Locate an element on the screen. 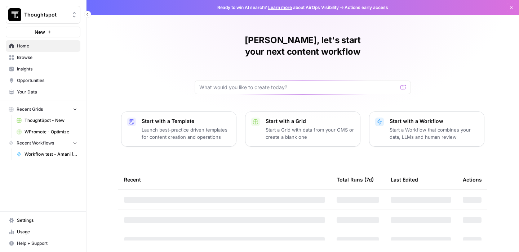 The image size is (519, 252). span: Help + Support is located at coordinates (47, 244).